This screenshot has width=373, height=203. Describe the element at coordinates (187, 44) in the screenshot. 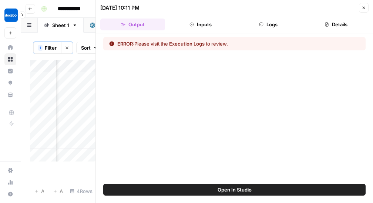

I see `button: Execution Logs` at that location.